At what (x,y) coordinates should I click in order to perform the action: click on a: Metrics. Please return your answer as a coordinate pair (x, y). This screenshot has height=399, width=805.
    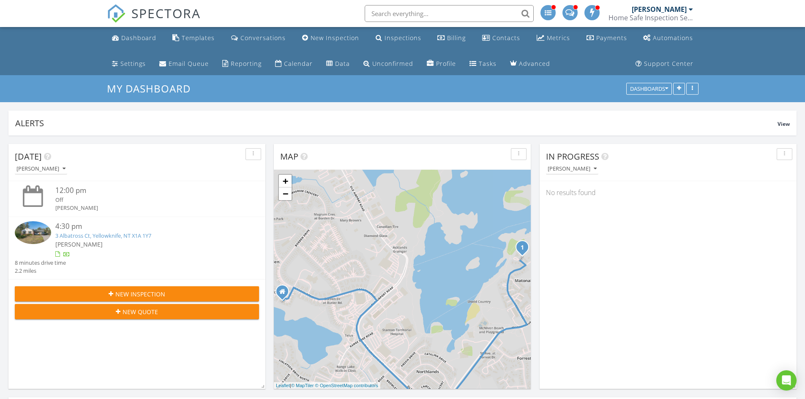
    Looking at the image, I should click on (553, 38).